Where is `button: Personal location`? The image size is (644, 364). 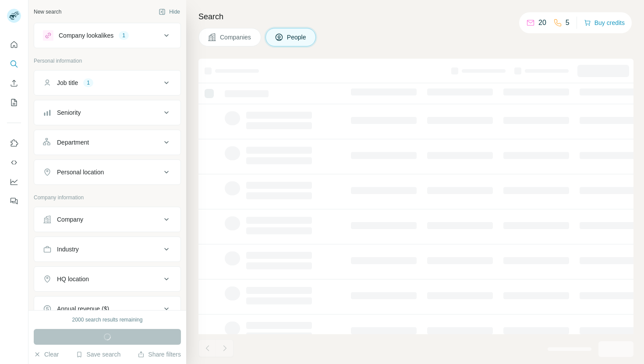
button: Personal location is located at coordinates (107, 172).